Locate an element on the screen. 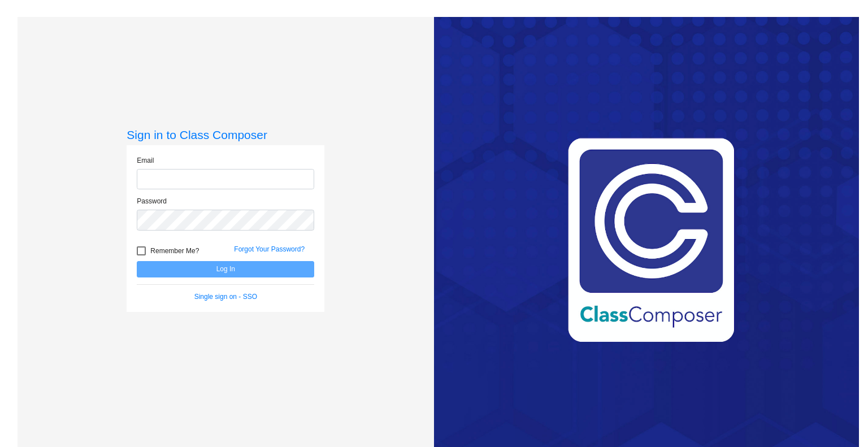  label: Password is located at coordinates (152, 201).